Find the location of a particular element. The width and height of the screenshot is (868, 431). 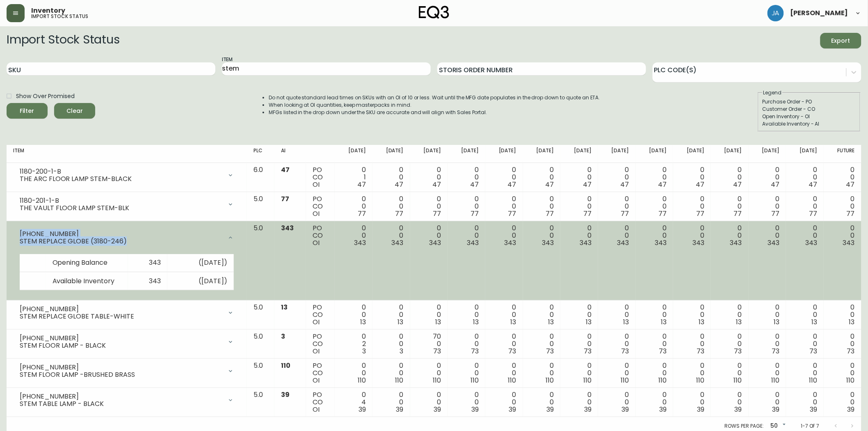

button: Export is located at coordinates (841, 41).